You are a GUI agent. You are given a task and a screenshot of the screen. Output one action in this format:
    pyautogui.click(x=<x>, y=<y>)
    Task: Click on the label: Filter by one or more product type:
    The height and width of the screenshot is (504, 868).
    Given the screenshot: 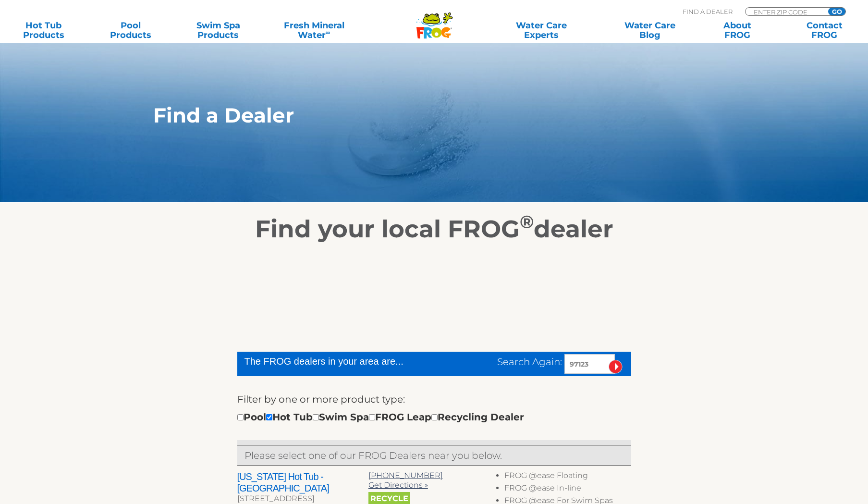 What is the action you would take?
    pyautogui.click(x=321, y=399)
    